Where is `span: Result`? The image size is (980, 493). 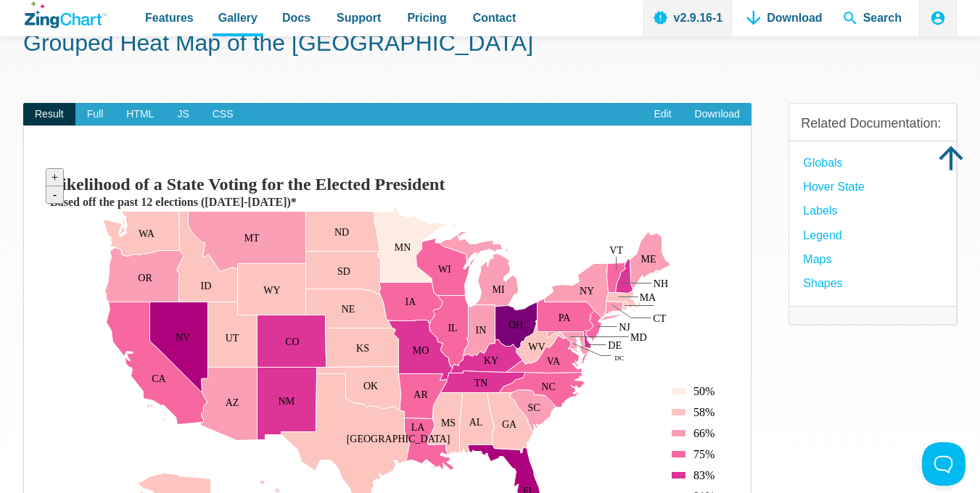 span: Result is located at coordinates (49, 114).